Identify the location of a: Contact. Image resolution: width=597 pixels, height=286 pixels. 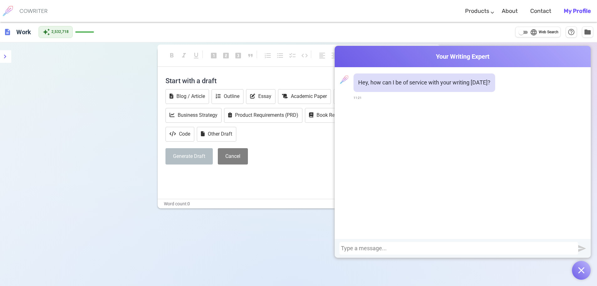
(541, 11).